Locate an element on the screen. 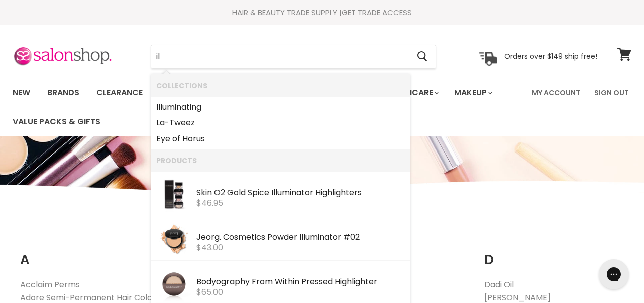 This screenshot has width=644, height=303. a: Clearance is located at coordinates (119, 93).